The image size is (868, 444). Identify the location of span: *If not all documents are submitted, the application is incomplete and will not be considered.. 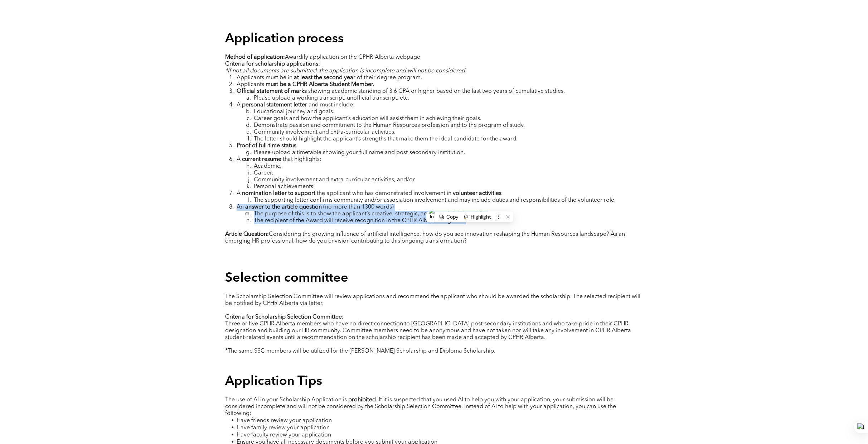
(346, 71).